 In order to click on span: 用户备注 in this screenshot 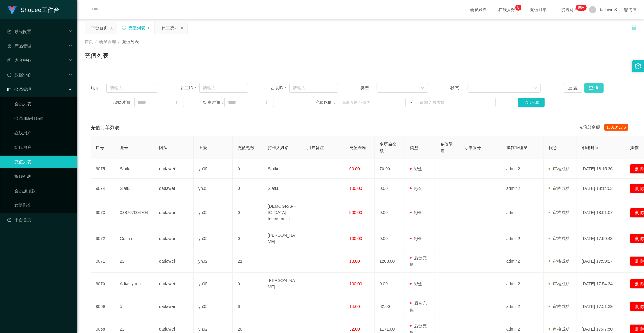, I will do `click(316, 148)`.